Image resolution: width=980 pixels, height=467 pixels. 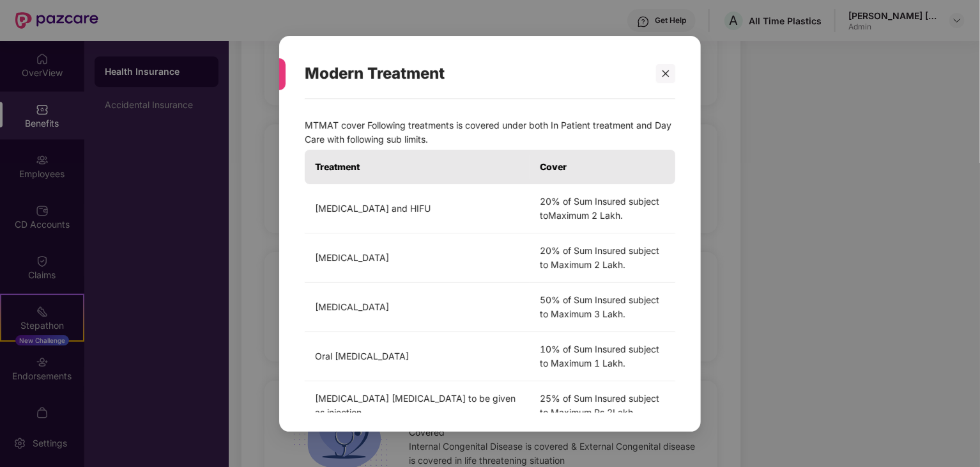 I want to click on p: MTMAT cover Following treatments is covered under both In Patient treatment and Day Care with fol..., so click(x=490, y=131).